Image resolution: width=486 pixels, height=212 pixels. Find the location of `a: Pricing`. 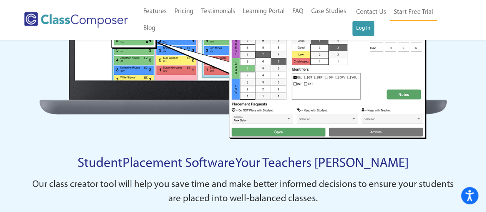

a: Pricing is located at coordinates (184, 12).